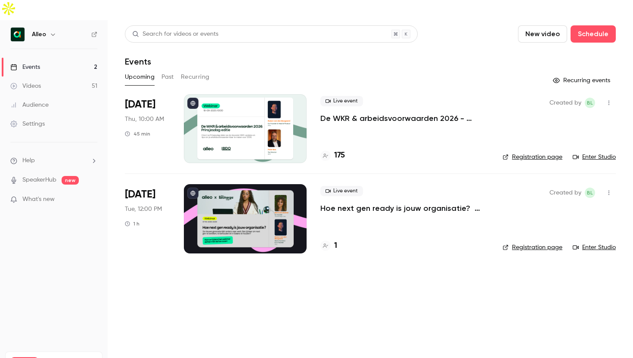 The image size is (633, 358). I want to click on div: Oct 7 Tue, 12:00 PM (Europe/Amsterdam), so click(147, 219).